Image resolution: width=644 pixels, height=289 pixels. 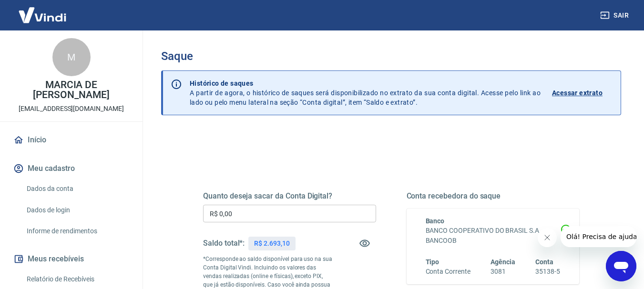 I want to click on span: Tipo, so click(x=432, y=262).